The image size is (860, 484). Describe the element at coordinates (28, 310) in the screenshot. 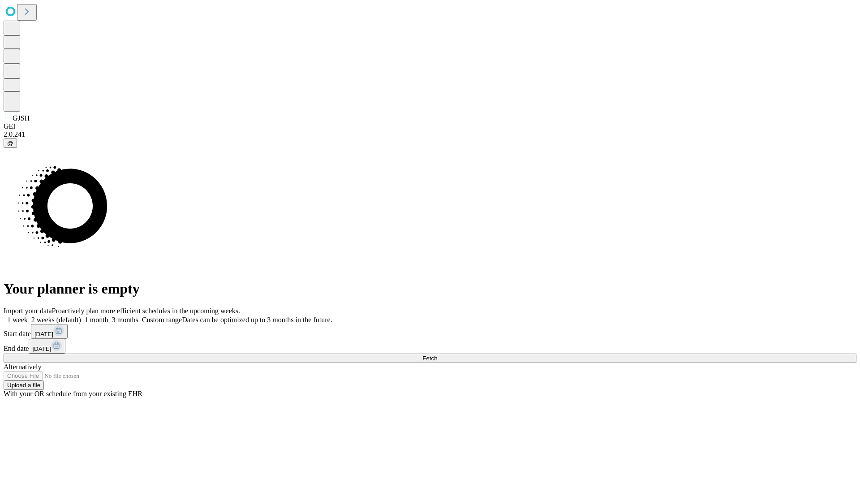

I see `span: Import your data` at that location.